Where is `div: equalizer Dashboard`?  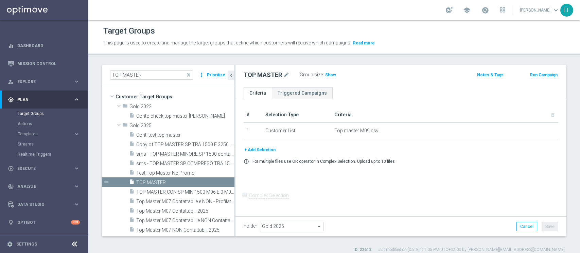 div: equalizer Dashboard is located at coordinates (44, 46).